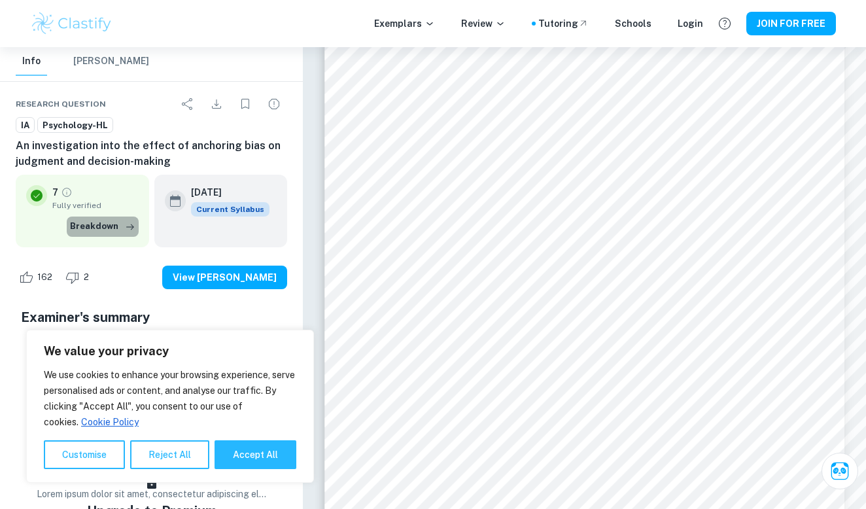 This screenshot has height=509, width=866. What do you see at coordinates (217, 104) in the screenshot?
I see `div: Download` at bounding box center [217, 104].